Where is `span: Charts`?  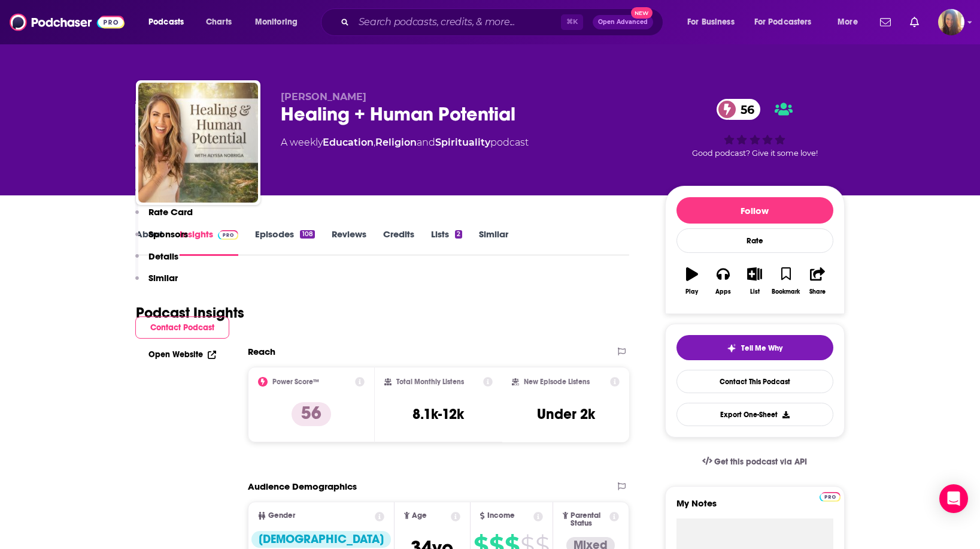 span: Charts is located at coordinates (218, 22).